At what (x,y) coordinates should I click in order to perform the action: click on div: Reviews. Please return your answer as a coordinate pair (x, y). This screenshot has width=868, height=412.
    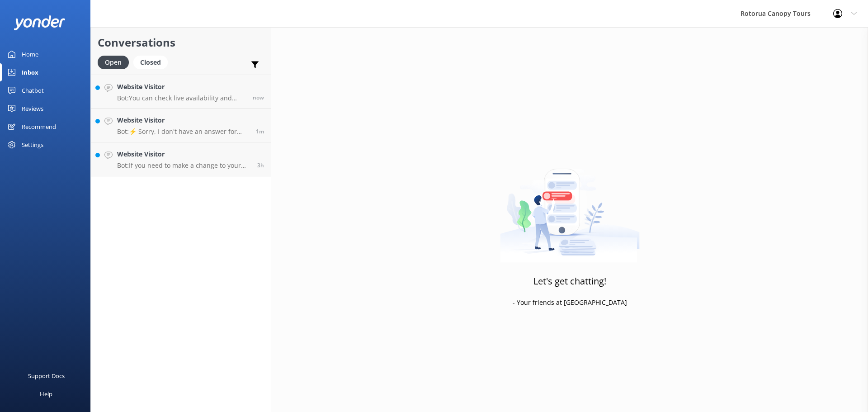
    Looking at the image, I should click on (33, 109).